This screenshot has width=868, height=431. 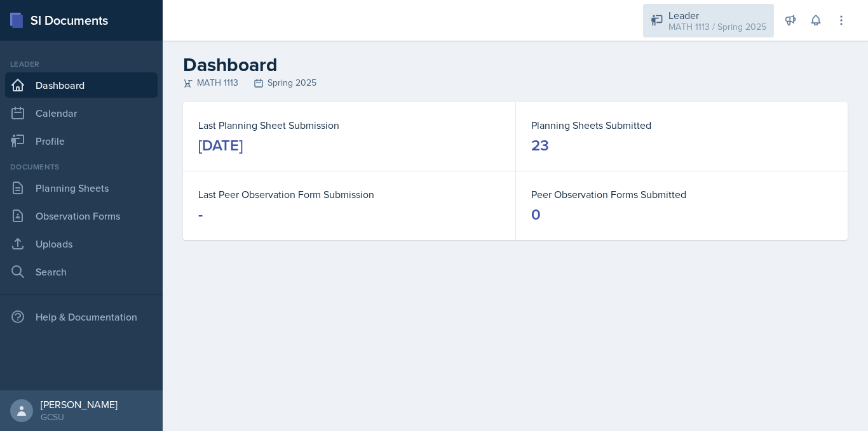 What do you see at coordinates (79, 417) in the screenshot?
I see `div: GCSU` at bounding box center [79, 417].